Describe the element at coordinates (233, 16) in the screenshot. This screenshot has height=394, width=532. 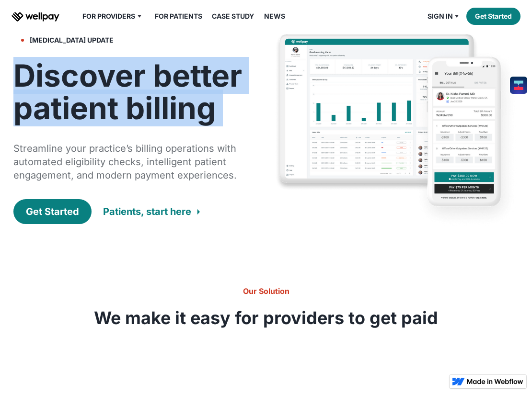
I see `a: Case Study` at that location.